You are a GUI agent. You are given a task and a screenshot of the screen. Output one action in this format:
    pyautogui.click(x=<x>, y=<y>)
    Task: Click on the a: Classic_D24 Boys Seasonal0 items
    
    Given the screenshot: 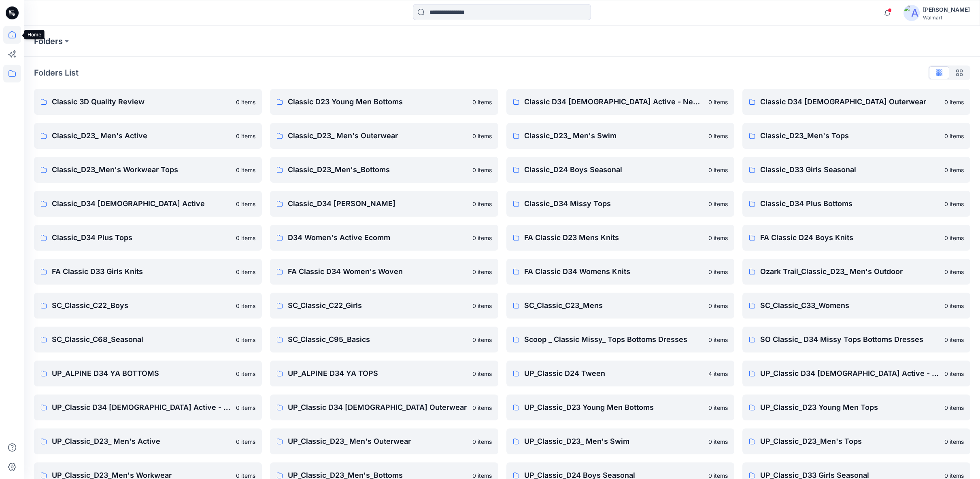 What is the action you would take?
    pyautogui.click(x=620, y=170)
    